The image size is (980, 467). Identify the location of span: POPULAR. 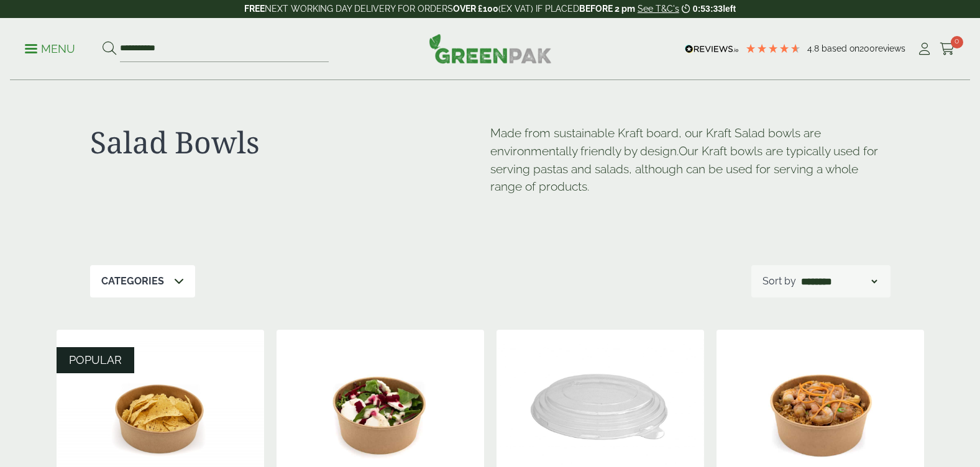
(95, 359).